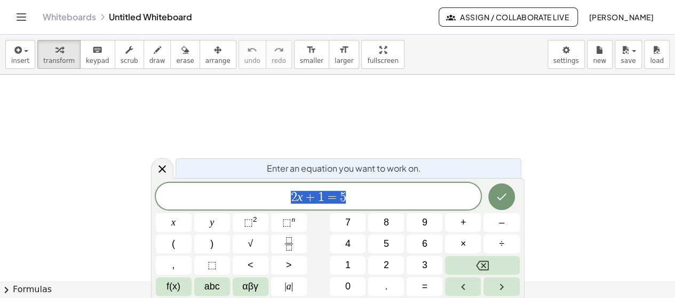 Image resolution: width=675 pixels, height=298 pixels. I want to click on span: αβγ, so click(250, 287).